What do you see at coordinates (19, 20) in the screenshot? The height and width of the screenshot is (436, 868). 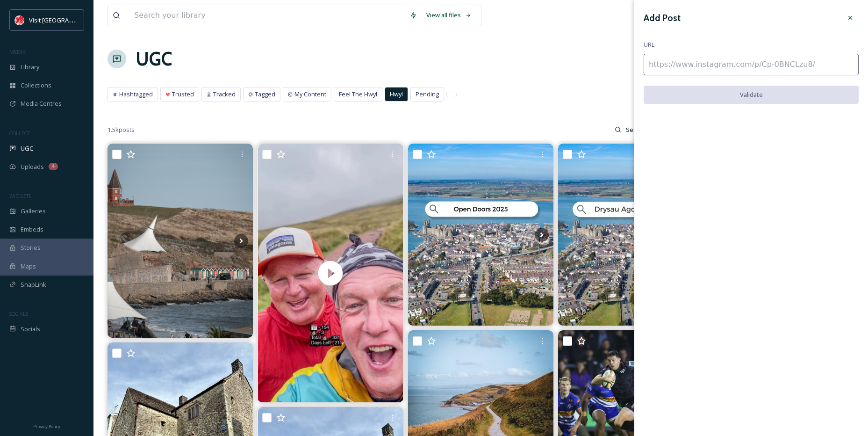 I see `img: Visit_Wales_logo.svg.png` at bounding box center [19, 20].